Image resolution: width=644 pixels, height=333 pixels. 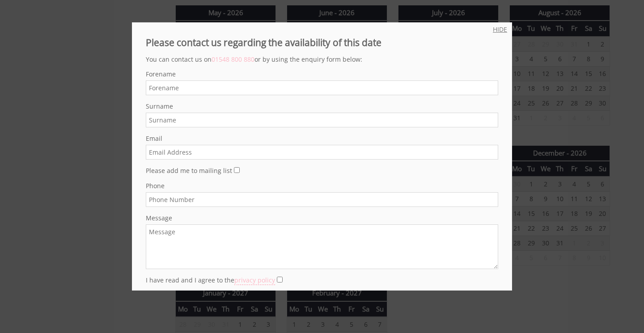 What do you see at coordinates (322, 138) in the screenshot?
I see `label: Email` at bounding box center [322, 138].